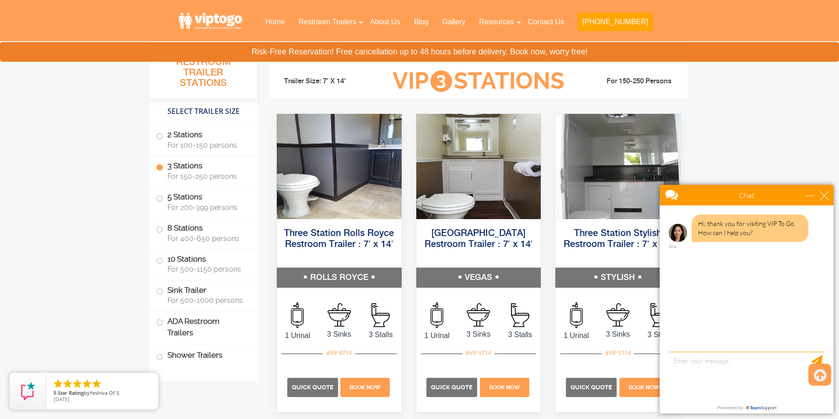  Describe the element at coordinates (203, 327) in the screenshot. I see `label: ADA Restroom Trailers` at that location.